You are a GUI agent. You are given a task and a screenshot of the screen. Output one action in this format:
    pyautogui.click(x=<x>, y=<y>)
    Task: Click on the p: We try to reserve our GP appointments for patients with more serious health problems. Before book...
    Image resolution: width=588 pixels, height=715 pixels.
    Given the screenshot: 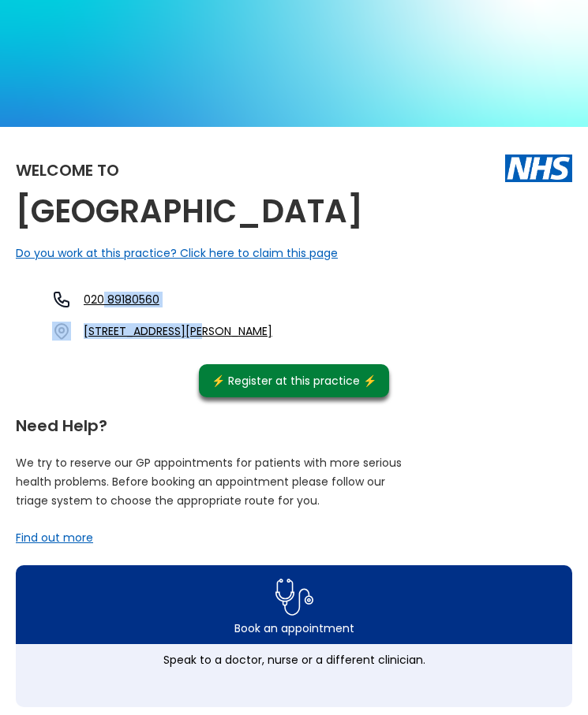 What is the action you would take?
    pyautogui.click(x=209, y=482)
    